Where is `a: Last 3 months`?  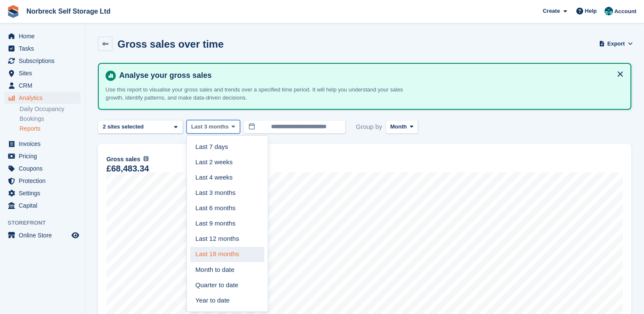 a: Last 3 months is located at coordinates (227, 193).